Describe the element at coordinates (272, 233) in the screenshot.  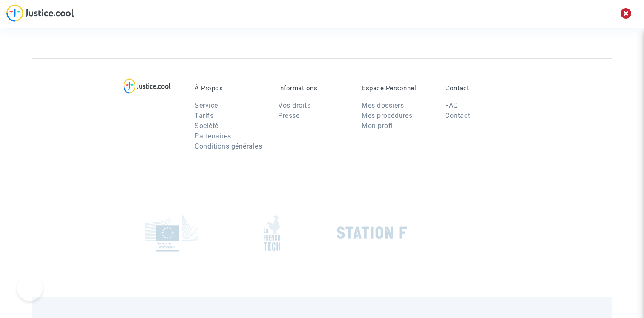
I see `img: french_tech.png` at that location.